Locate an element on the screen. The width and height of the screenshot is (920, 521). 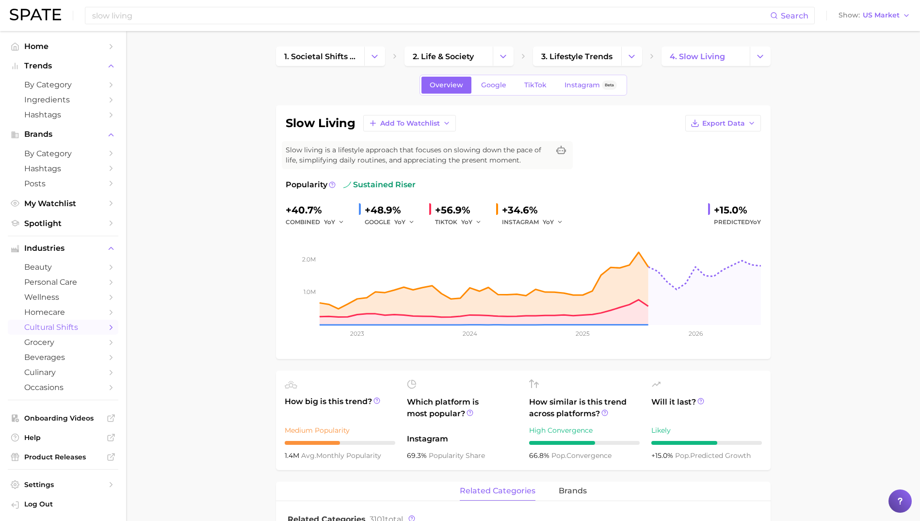
button: Industries is located at coordinates (63, 248).